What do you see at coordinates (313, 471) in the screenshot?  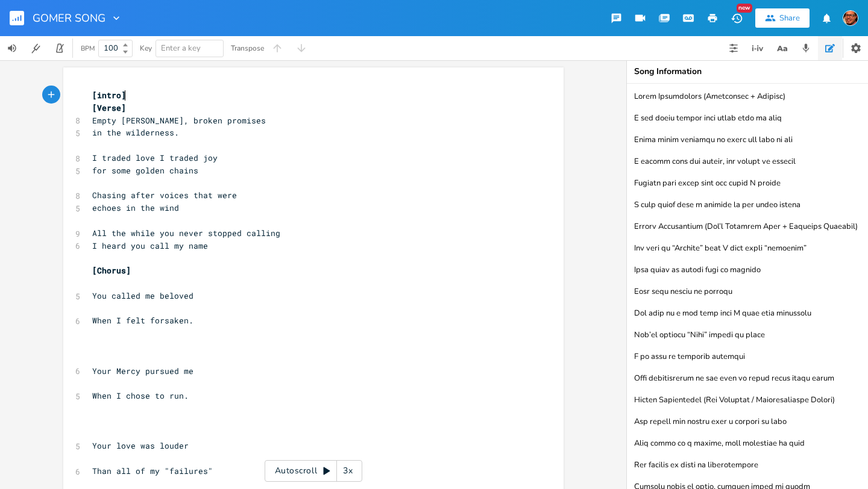 I see `div: Autoscroll` at bounding box center [313, 471].